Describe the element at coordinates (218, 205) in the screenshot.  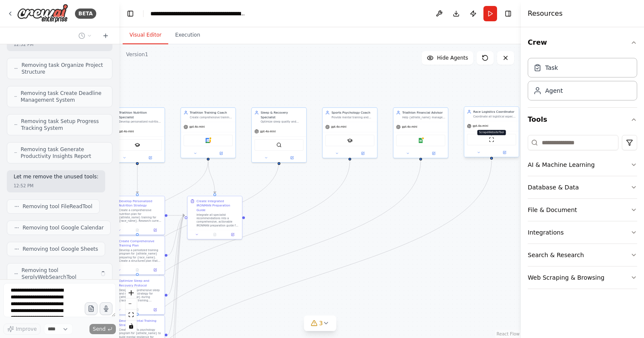
I see `div: Create Integrated IRONMAN Preparation Guide` at that location.